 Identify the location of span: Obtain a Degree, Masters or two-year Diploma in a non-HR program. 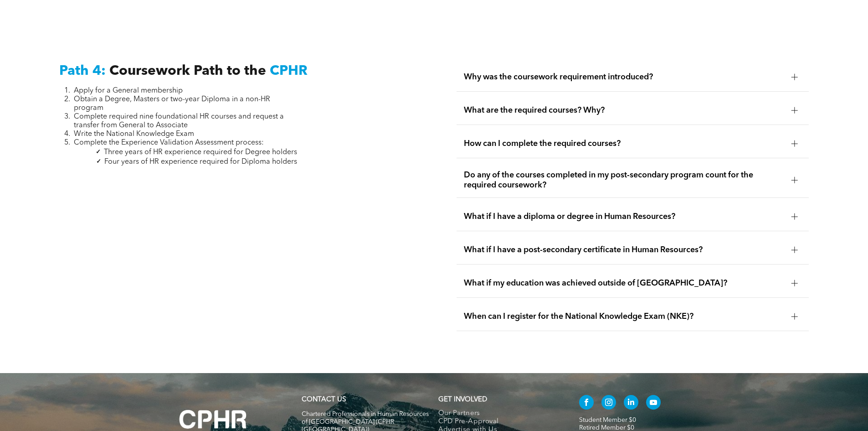
(172, 104).